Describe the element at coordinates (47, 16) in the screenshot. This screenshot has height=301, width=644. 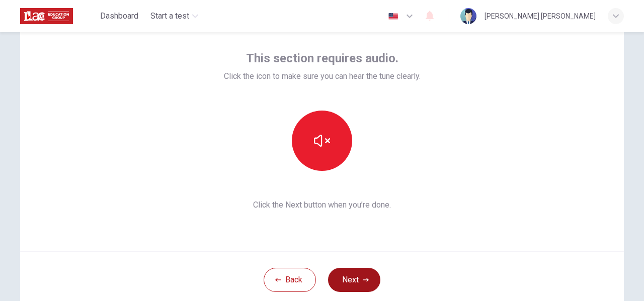
I see `img: ILAC logo` at that location.